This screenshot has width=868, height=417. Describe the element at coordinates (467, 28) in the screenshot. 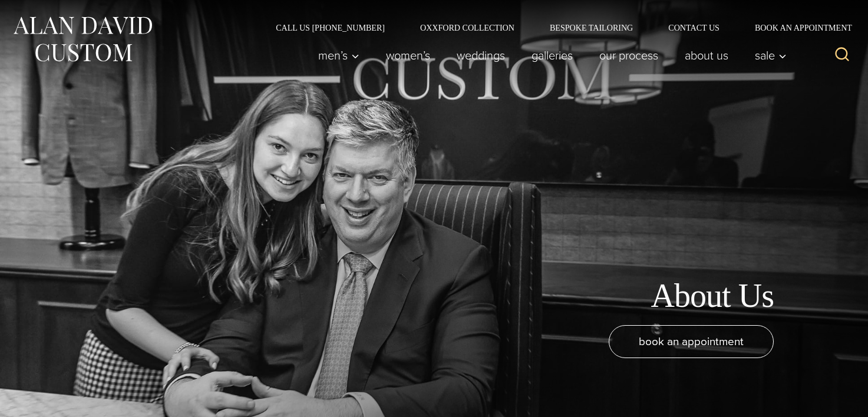

I see `a: Oxxford Collection` at that location.